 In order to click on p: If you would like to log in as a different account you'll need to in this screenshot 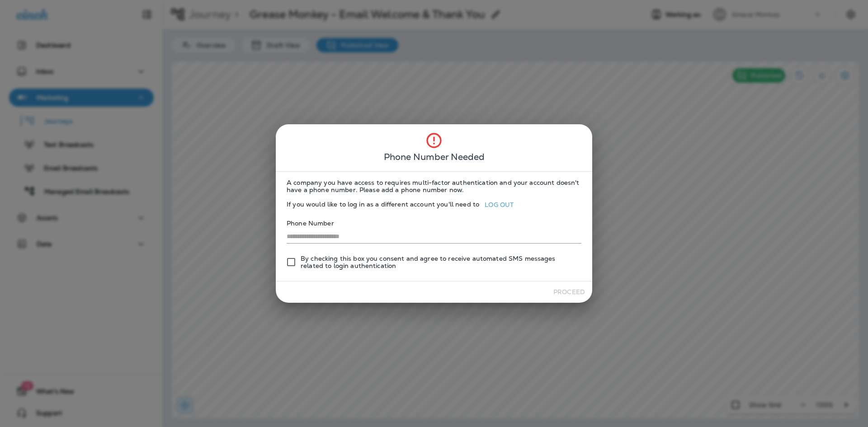, I will do `click(434, 205)`.